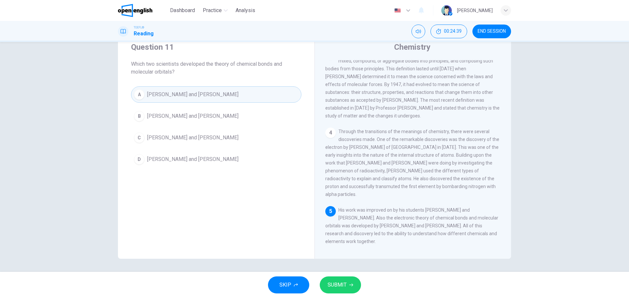 This screenshot has width=629, height=298. I want to click on button: Dashboard, so click(182, 10).